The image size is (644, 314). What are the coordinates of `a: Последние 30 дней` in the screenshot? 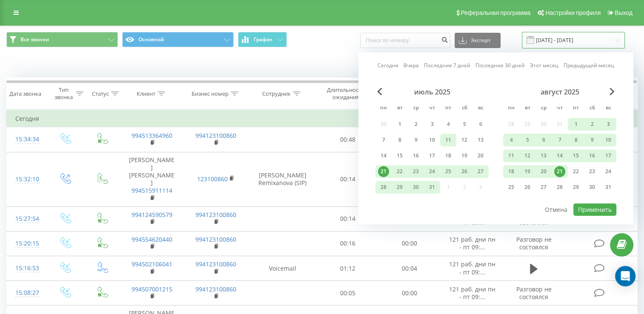 It's located at (500, 66).